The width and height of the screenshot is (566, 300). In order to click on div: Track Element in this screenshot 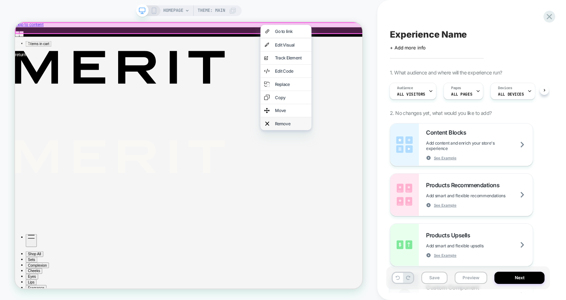, I will do `click(369, 48)`.